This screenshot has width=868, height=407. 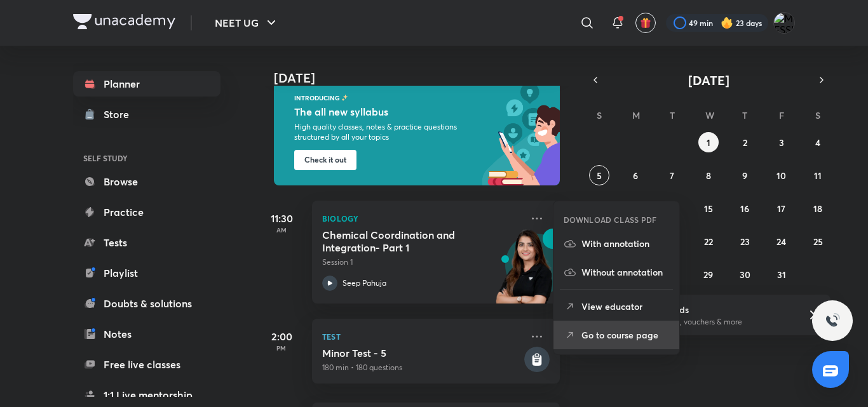 I want to click on h5: The all new syllabus, so click(x=377, y=112).